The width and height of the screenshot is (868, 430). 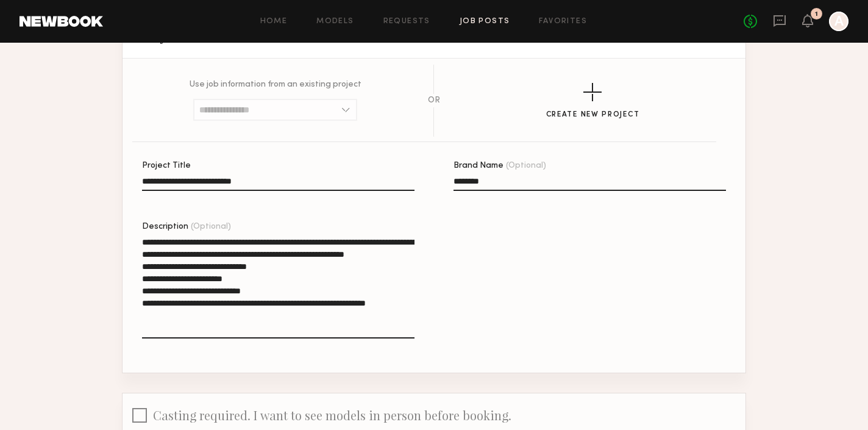 What do you see at coordinates (278, 184) in the screenshot?
I see `input: Project Title` at bounding box center [278, 184].